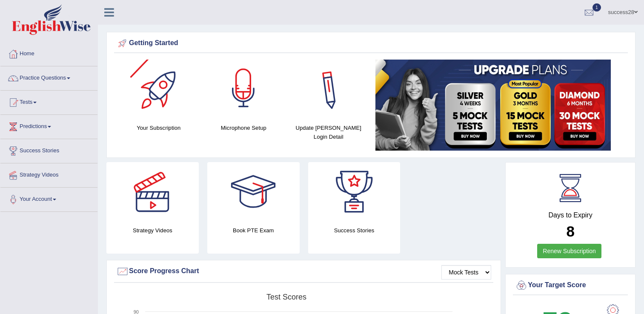 The width and height of the screenshot is (644, 314). I want to click on div: Your Target Score, so click(570, 286).